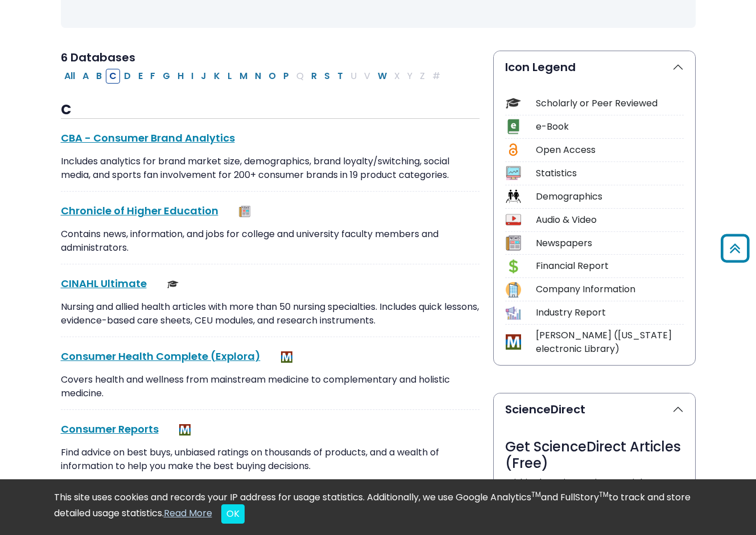  What do you see at coordinates (610, 290) in the screenshot?
I see `div: Company Information` at bounding box center [610, 290].